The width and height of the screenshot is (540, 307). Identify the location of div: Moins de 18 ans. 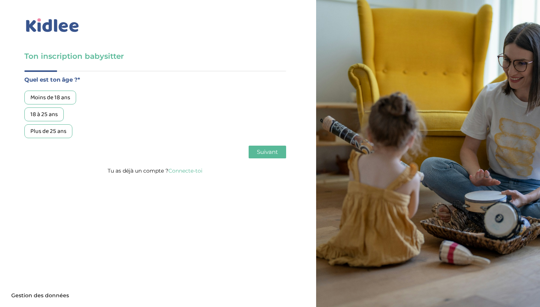
(50, 97).